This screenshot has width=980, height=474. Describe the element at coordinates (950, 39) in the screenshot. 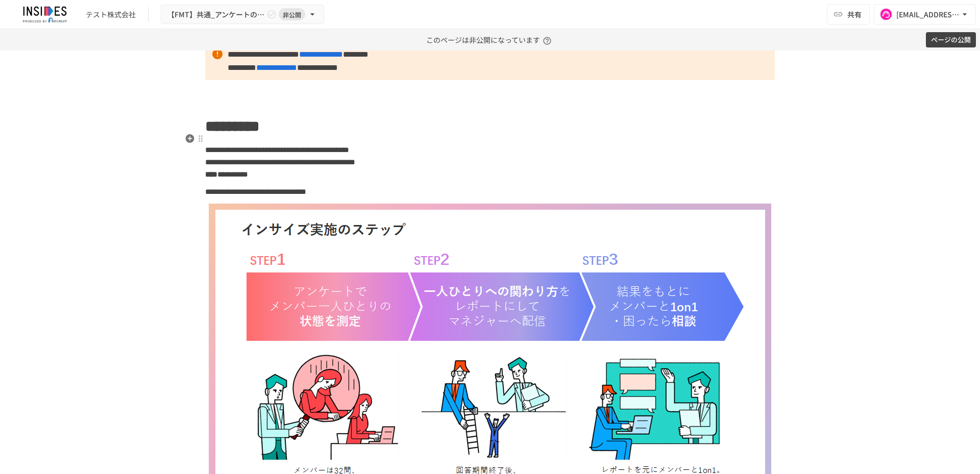

I see `button: ページの公開` at that location.